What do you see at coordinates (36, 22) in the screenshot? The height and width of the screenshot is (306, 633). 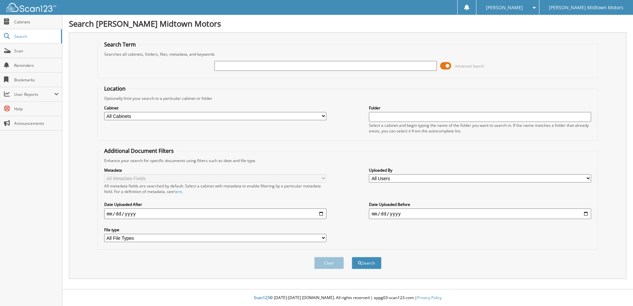 I see `span: Cabinets` at bounding box center [36, 22].